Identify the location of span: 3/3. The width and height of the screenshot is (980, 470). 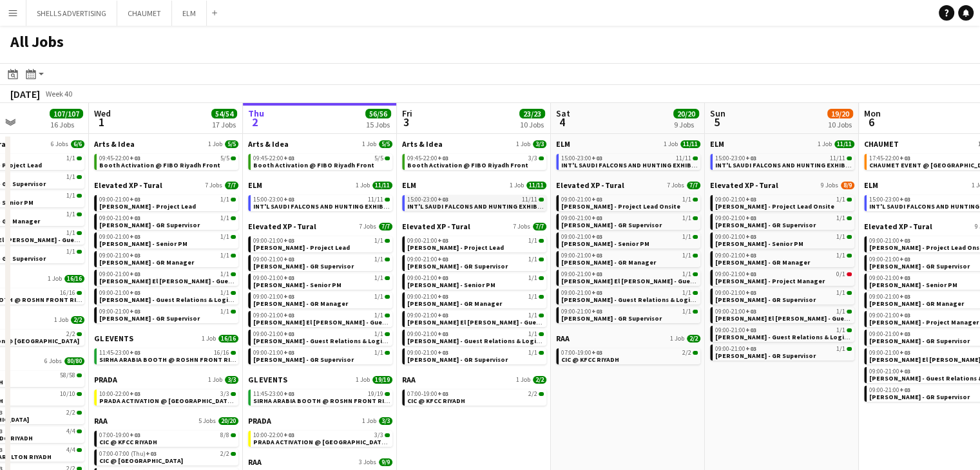
(539, 144).